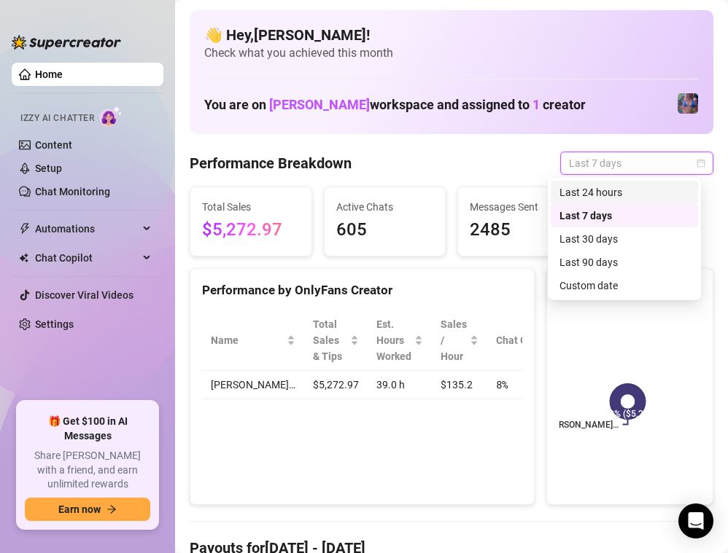 This screenshot has height=553, width=728. I want to click on span: $5,272.97, so click(251, 230).